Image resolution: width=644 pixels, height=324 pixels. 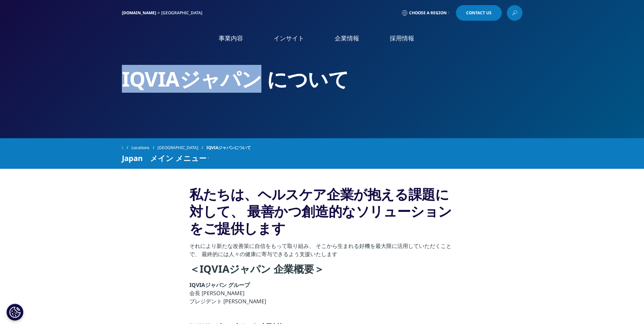 What do you see at coordinates (164, 158) in the screenshot?
I see `span: Japan メイン メニュー` at bounding box center [164, 158].